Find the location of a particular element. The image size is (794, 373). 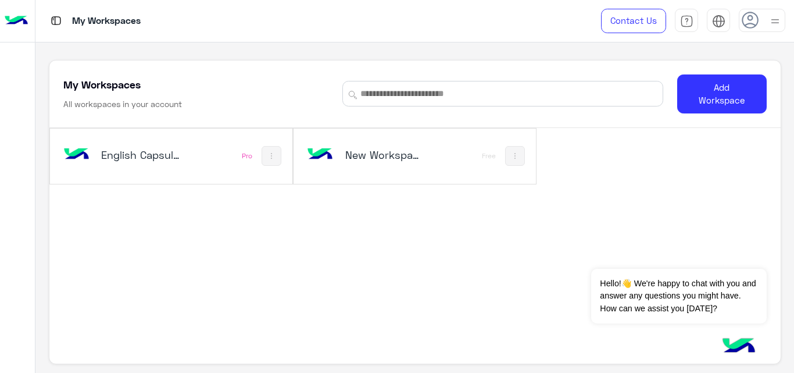

button: Add Workspace is located at coordinates (722, 94).